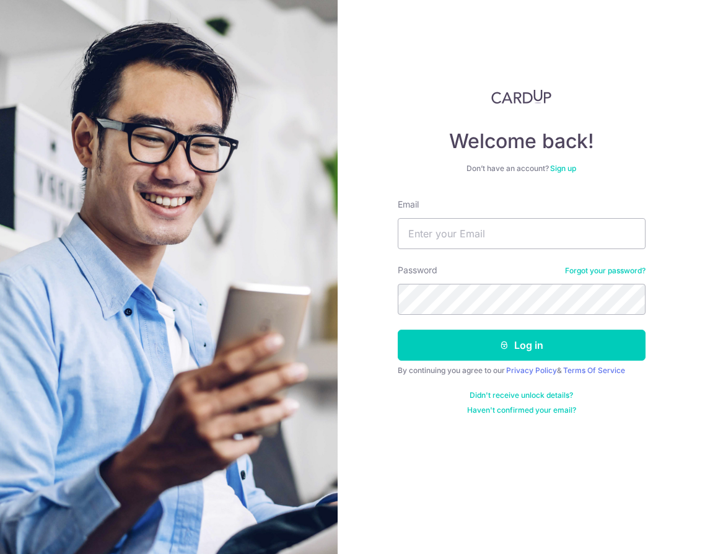  Describe the element at coordinates (521, 168) in the screenshot. I see `div: Don’t have an account?` at that location.